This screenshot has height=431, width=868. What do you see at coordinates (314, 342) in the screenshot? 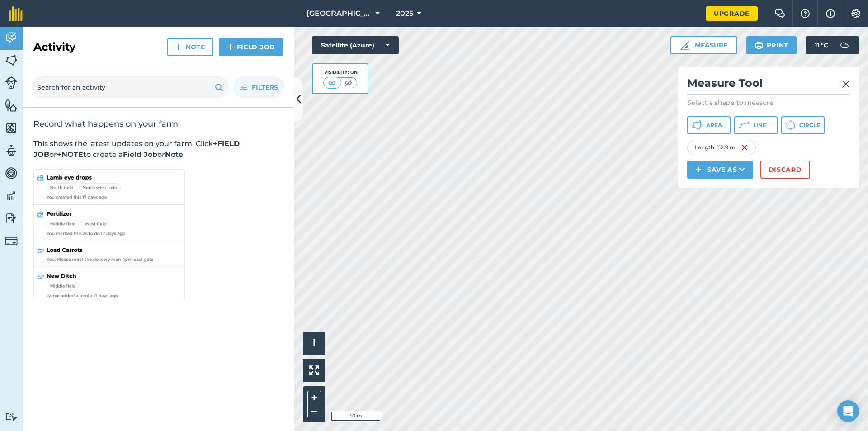
I see `span: i` at bounding box center [314, 342].